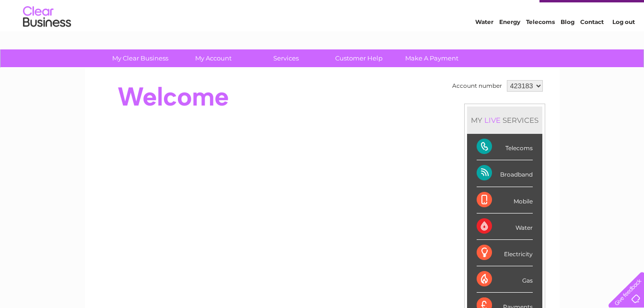 This screenshot has height=308, width=644. What do you see at coordinates (359, 58) in the screenshot?
I see `a: Customer Help` at bounding box center [359, 58].